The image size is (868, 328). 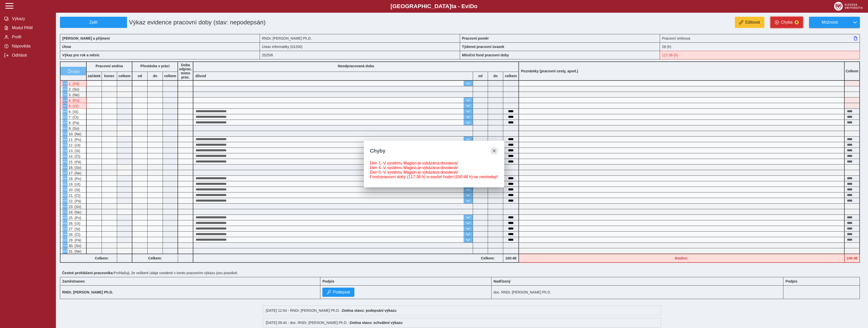 I want to click on b: Změna stavu: schválení výkazu, so click(x=376, y=323).